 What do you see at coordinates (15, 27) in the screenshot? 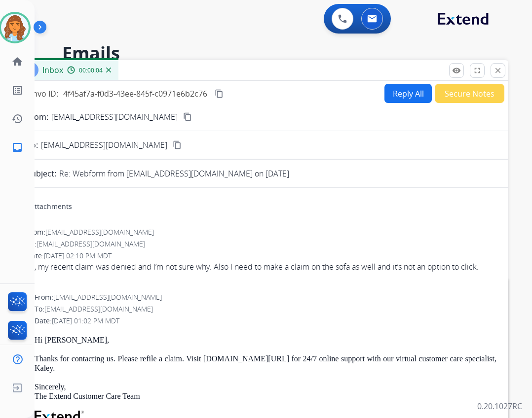
I see `img: avatar` at bounding box center [15, 27].